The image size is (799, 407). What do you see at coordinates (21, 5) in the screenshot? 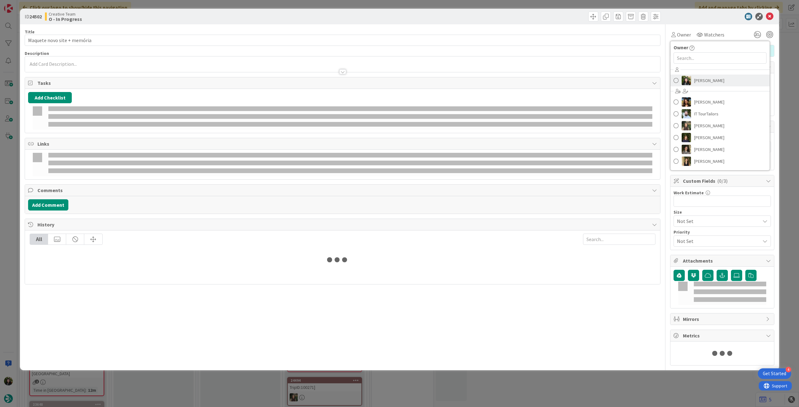
I see `span: Support` at bounding box center [21, 5].